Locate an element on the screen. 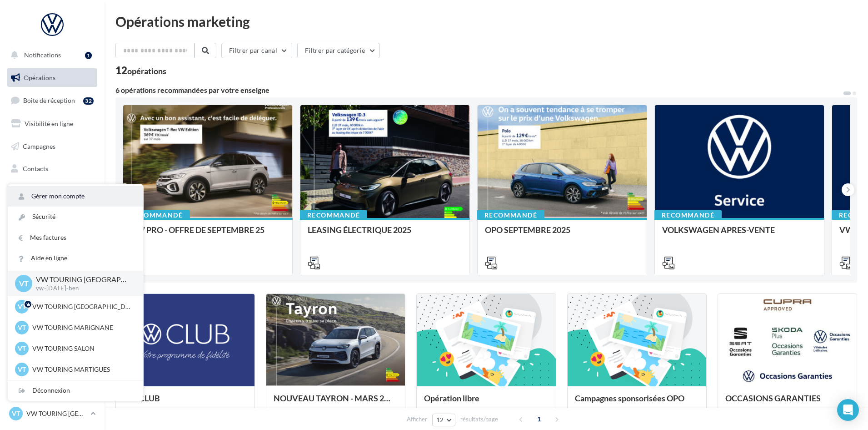  div: Opérations marketing is located at coordinates (487, 22).